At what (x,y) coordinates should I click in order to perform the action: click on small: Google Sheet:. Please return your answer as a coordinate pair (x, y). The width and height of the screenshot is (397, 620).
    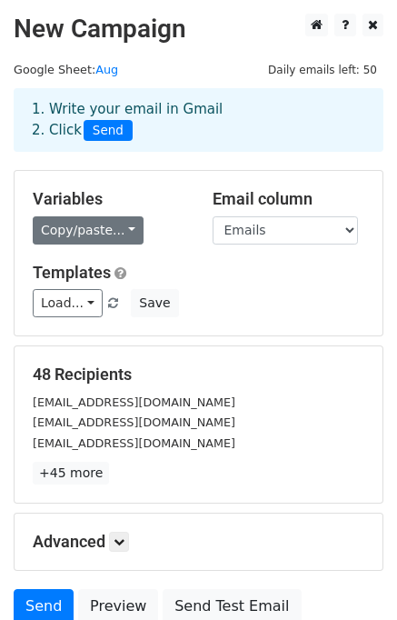
    Looking at the image, I should click on (65, 69).